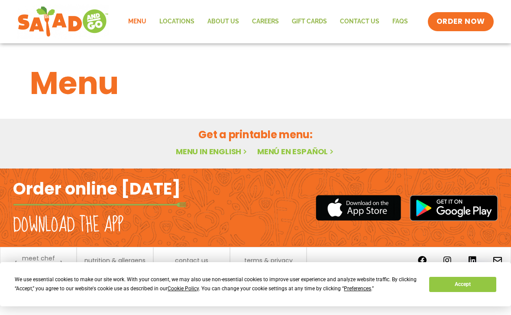 The image size is (511, 315). Describe the element at coordinates (100, 204) in the screenshot. I see `img: fork` at that location.